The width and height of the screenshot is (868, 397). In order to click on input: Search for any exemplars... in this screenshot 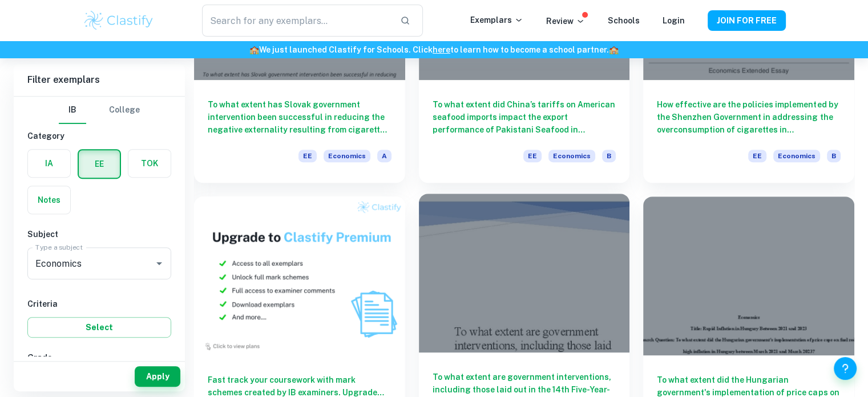, I will do `click(296, 21)`.